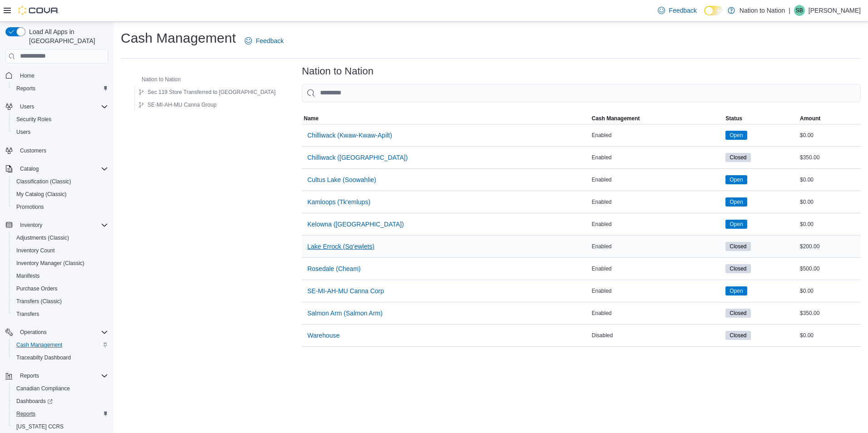  I want to click on div: Disabled, so click(656, 336).